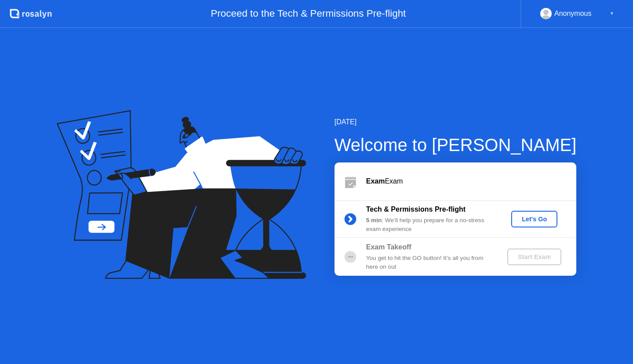 The width and height of the screenshot is (633, 364). I want to click on div: Let's Go, so click(534, 219).